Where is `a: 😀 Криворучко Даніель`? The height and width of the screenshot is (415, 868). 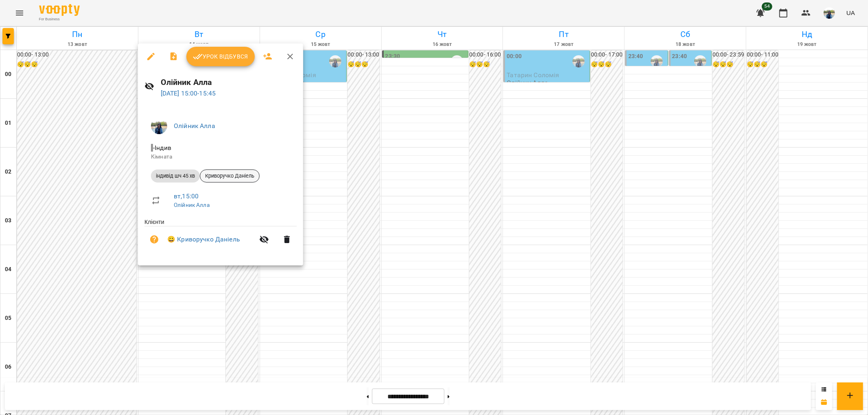 a: 😀 Криворучко Даніель is located at coordinates (204, 240).